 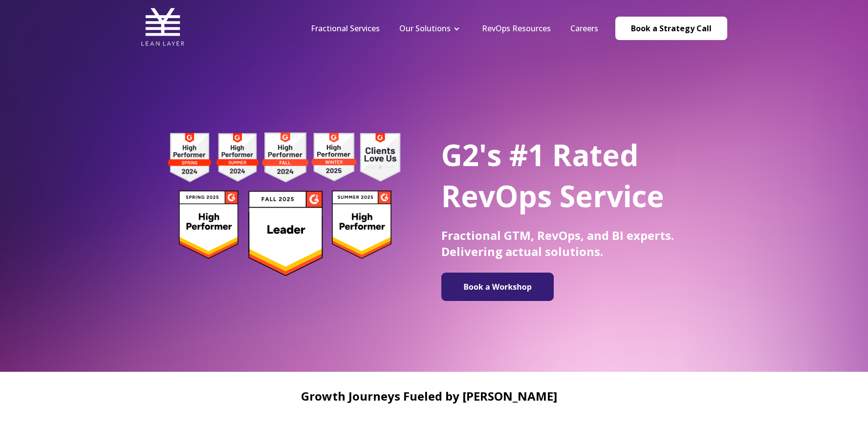 I want to click on span: G2's #1 Rated RevOps Service, so click(x=553, y=175).